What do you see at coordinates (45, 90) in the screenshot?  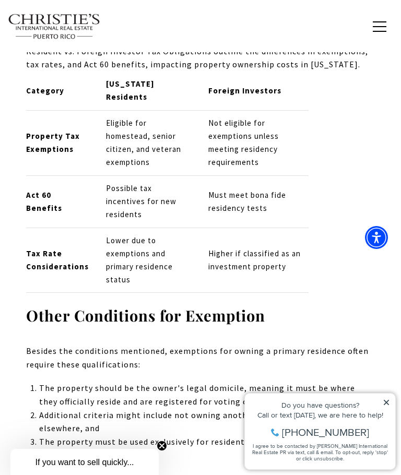 I see `strong: Category` at bounding box center [45, 90].